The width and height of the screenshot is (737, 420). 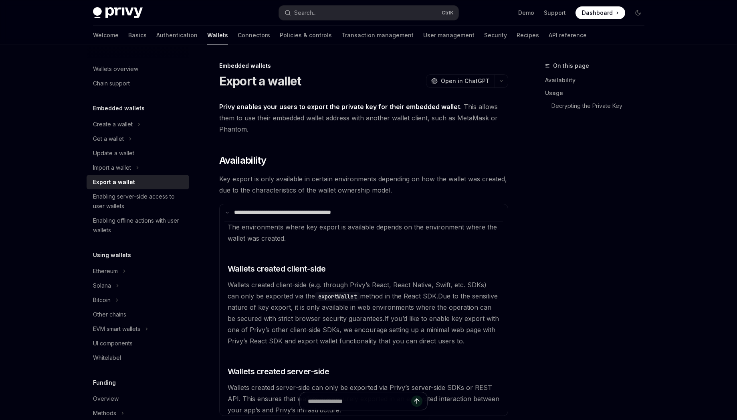 What do you see at coordinates (138, 83) in the screenshot?
I see `a: Chain support` at bounding box center [138, 83].